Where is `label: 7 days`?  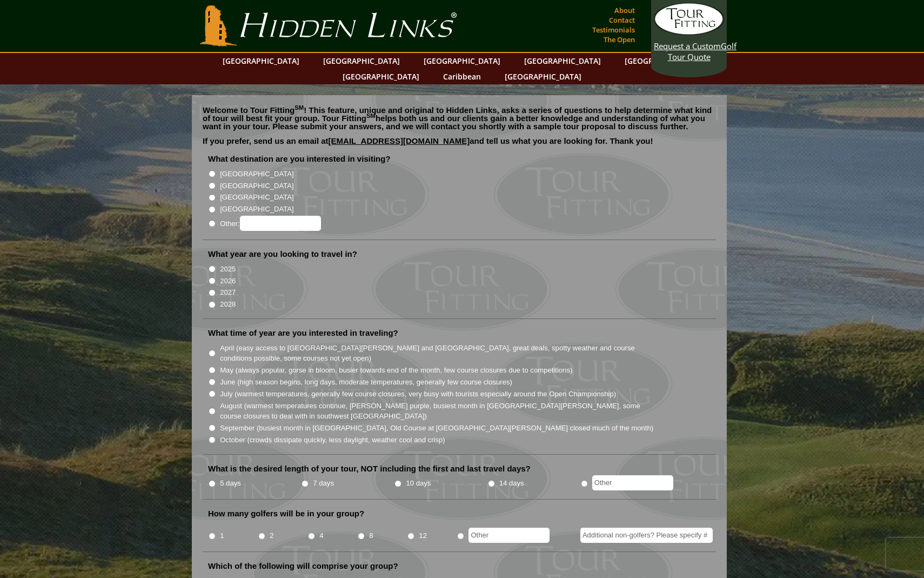 label: 7 days is located at coordinates (323, 484).